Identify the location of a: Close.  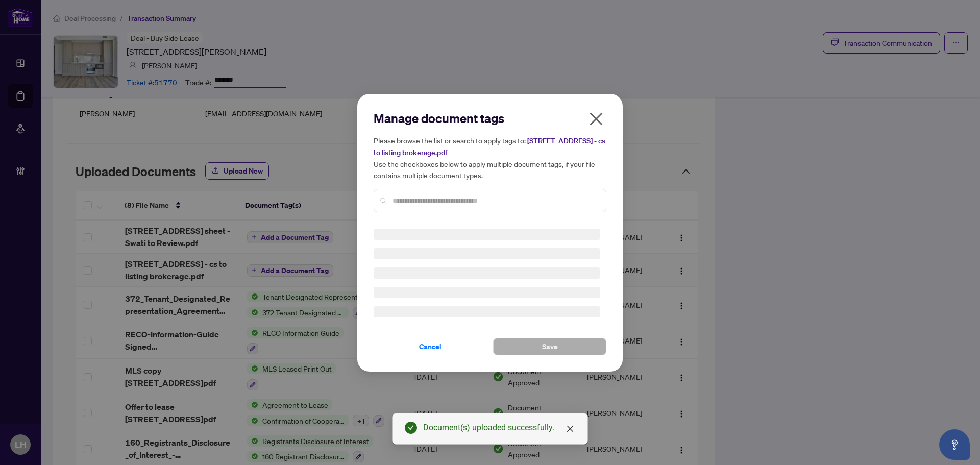
(570, 429).